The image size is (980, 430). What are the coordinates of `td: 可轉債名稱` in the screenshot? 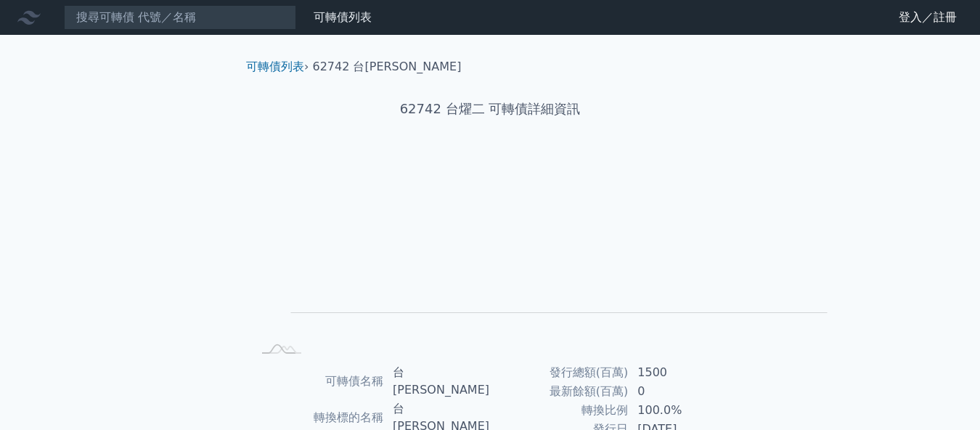 It's located at (318, 381).